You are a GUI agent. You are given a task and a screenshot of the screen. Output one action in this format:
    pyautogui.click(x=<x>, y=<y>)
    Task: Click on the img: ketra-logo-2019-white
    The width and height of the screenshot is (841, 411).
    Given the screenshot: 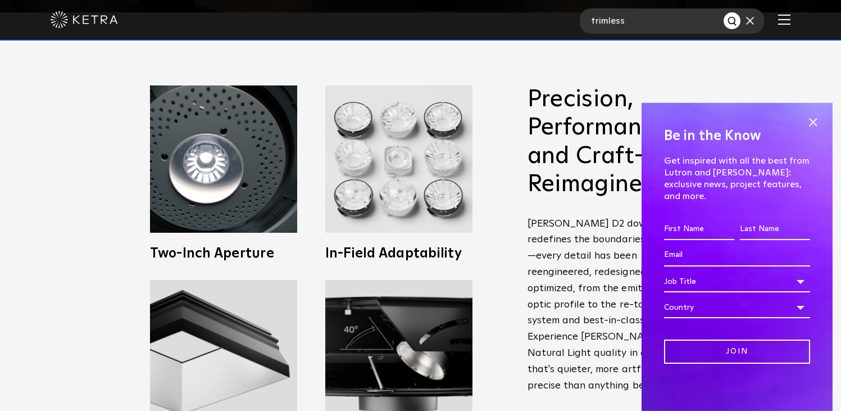 What is the action you would take?
    pyautogui.click(x=84, y=20)
    